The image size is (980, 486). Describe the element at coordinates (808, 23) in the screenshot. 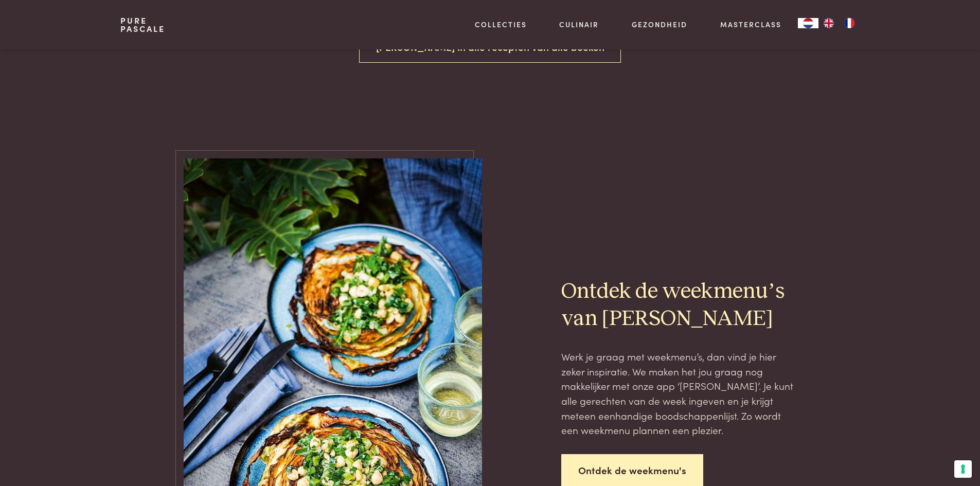

I see `a: NL` at that location.